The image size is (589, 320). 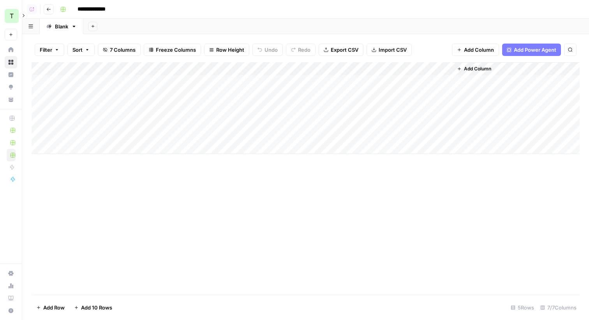 What do you see at coordinates (62, 26) in the screenshot?
I see `a: Blank` at bounding box center [62, 26].